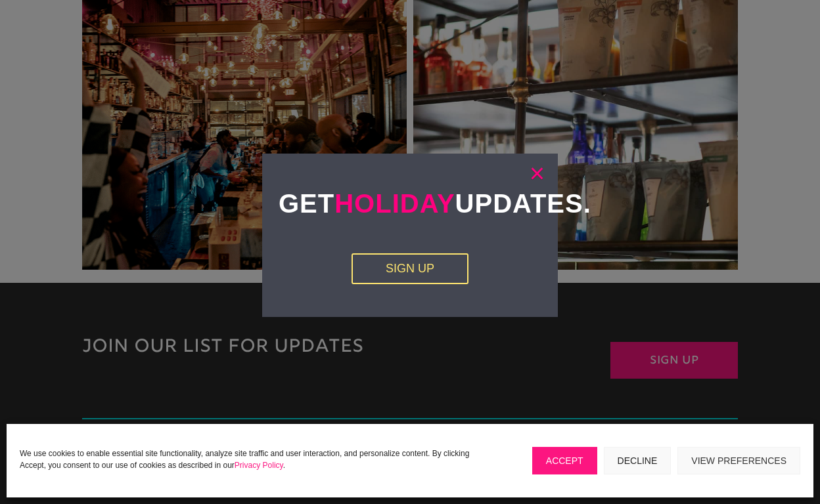 The image size is (820, 504). What do you see at coordinates (410, 207) in the screenshot?
I see `h2: Get Updates.` at bounding box center [410, 207].